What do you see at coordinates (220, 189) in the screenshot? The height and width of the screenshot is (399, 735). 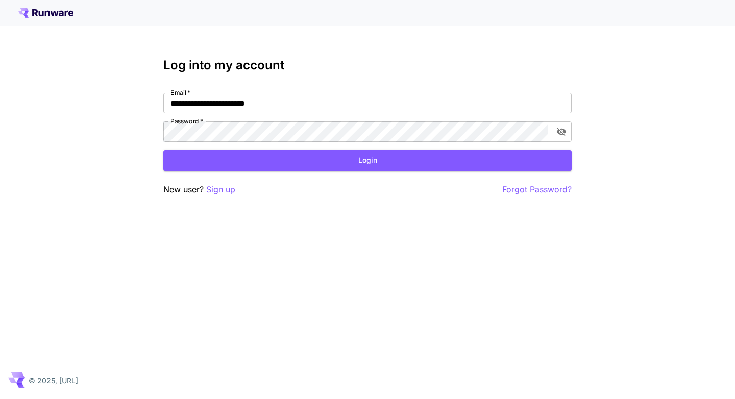 I see `button: Sign up` at bounding box center [220, 189].